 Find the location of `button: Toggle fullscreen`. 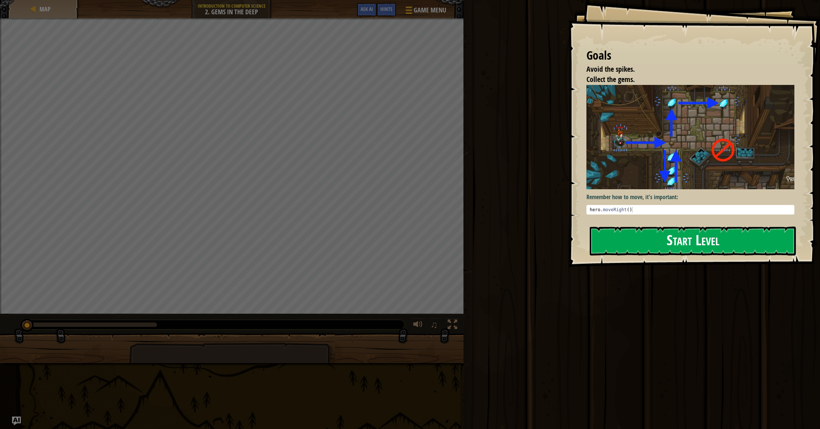

button: Toggle fullscreen is located at coordinates (453, 325).